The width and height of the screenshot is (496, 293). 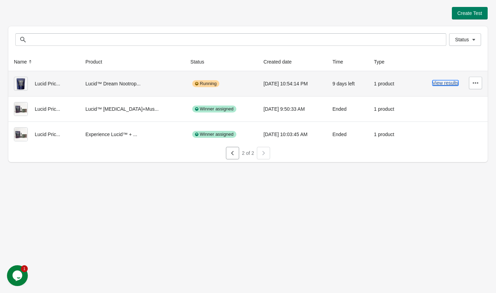 I want to click on button: Create Test, so click(x=469, y=13).